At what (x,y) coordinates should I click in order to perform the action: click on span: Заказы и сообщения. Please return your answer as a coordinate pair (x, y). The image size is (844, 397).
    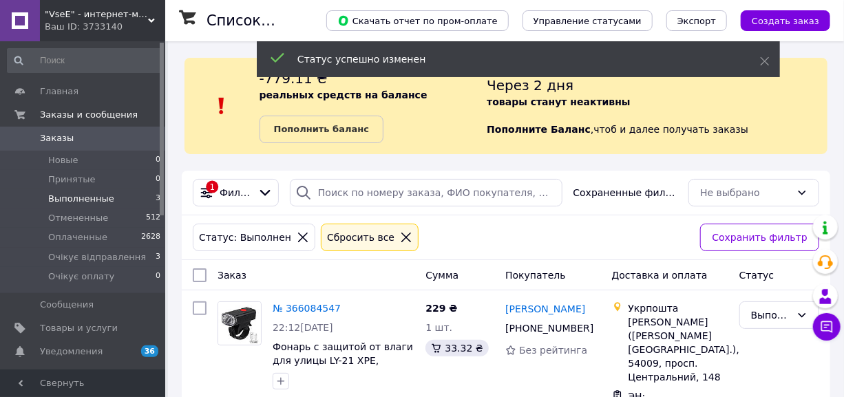
    Looking at the image, I should click on (89, 115).